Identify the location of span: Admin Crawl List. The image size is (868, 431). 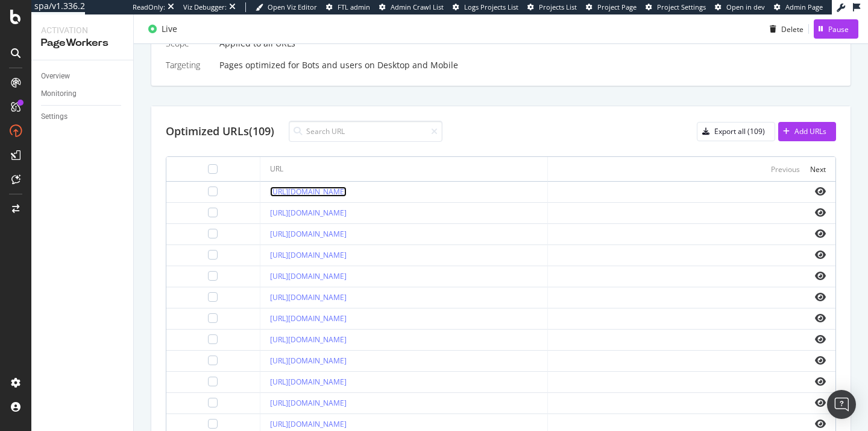
(417, 7).